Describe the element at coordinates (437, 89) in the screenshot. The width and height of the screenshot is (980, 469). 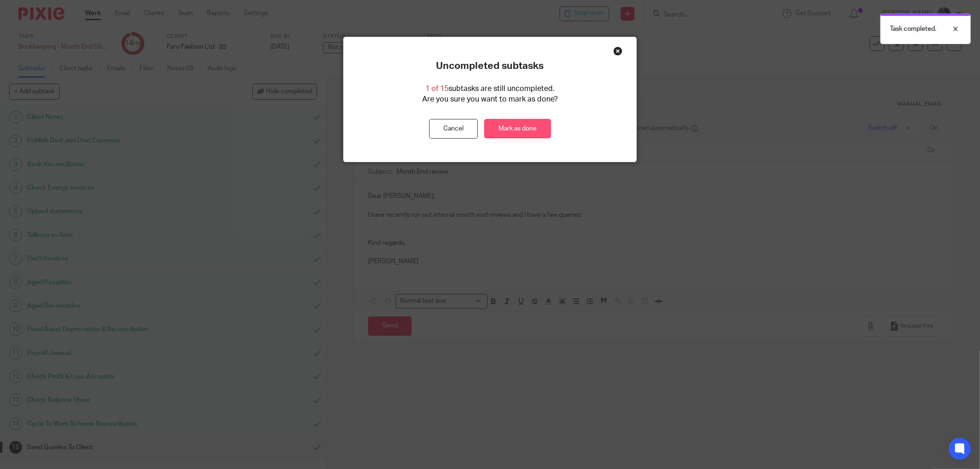
I see `span: 1 of 15` at that location.